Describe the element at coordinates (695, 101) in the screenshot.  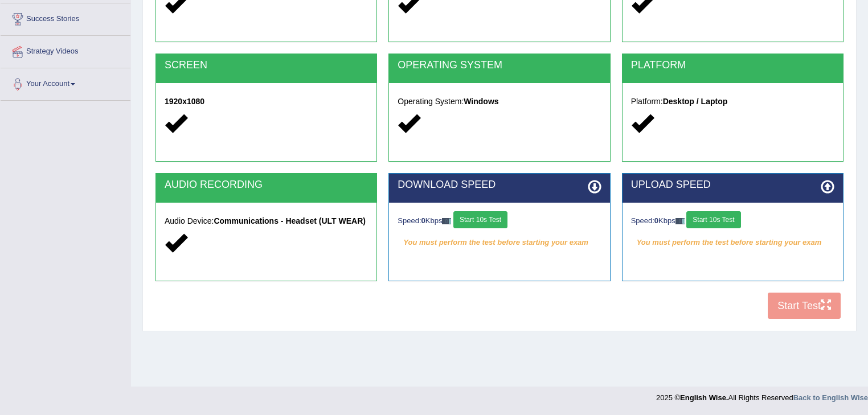
I see `strong: Desktop / Laptop` at that location.